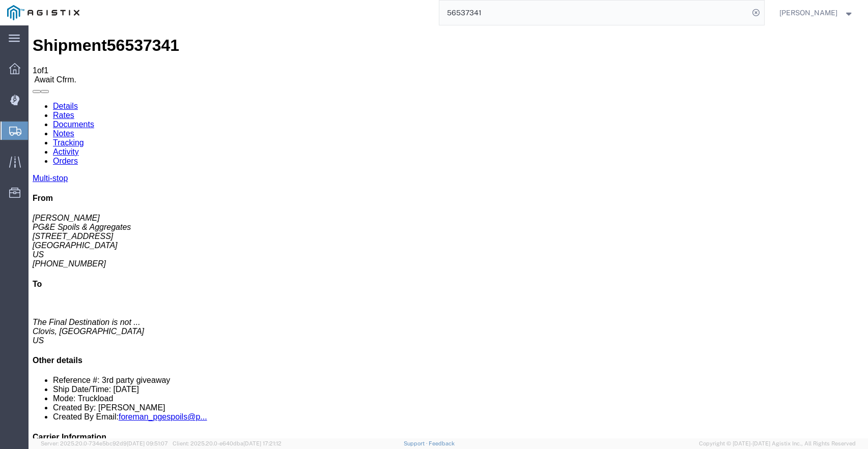 The image size is (868, 449). I want to click on a: Feedback, so click(442, 443).